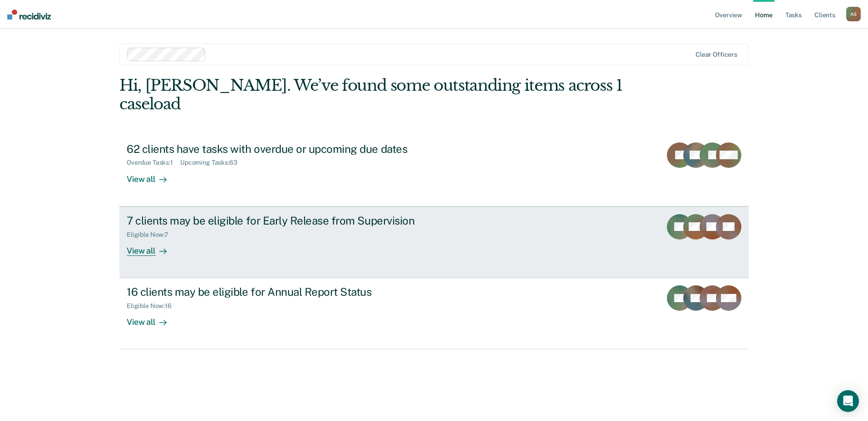 Image resolution: width=868 pixels, height=421 pixels. I want to click on a: 62 clients have tasks with overdue or upcoming due datesOverdue Tasks:1Upcoming Tasks:63View all, so click(434, 170).